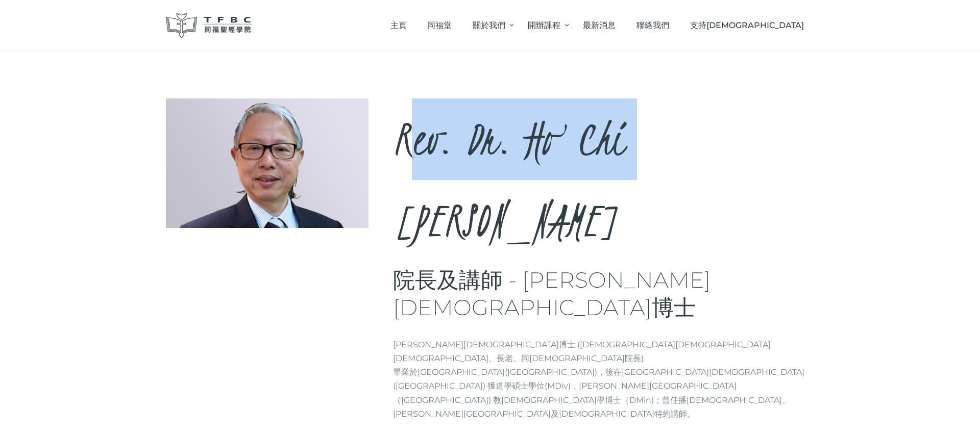  What do you see at coordinates (209, 25) in the screenshot?
I see `img: 同福聖經學院 TFBC` at bounding box center [209, 25].